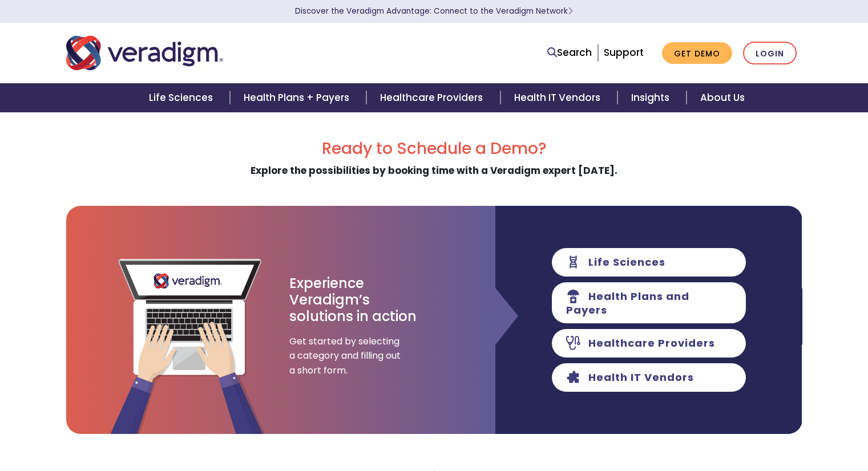 This screenshot has height=471, width=868. Describe the element at coordinates (569, 53) in the screenshot. I see `a: Search` at that location.